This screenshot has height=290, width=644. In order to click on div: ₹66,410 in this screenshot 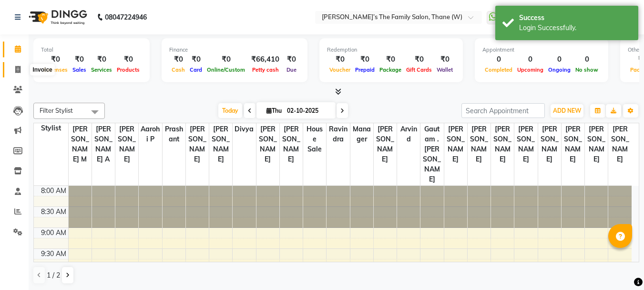, I will do `click(265, 59)`.